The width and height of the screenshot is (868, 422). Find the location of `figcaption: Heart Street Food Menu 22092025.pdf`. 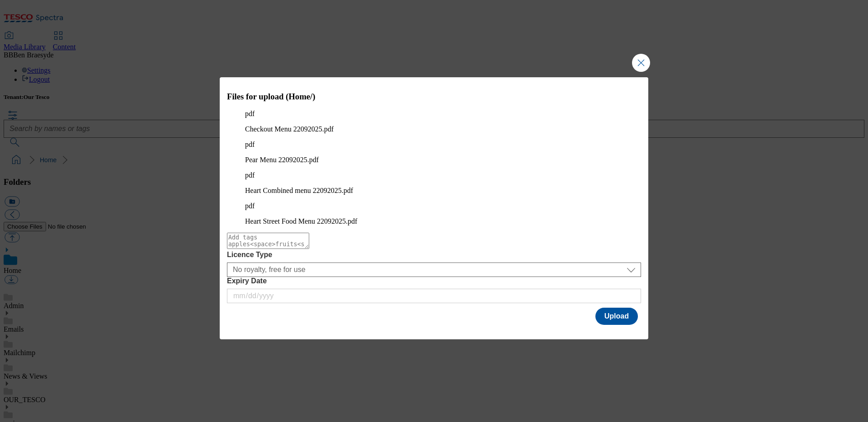

figcaption: Heart Street Food Menu 22092025.pdf is located at coordinates (434, 221).